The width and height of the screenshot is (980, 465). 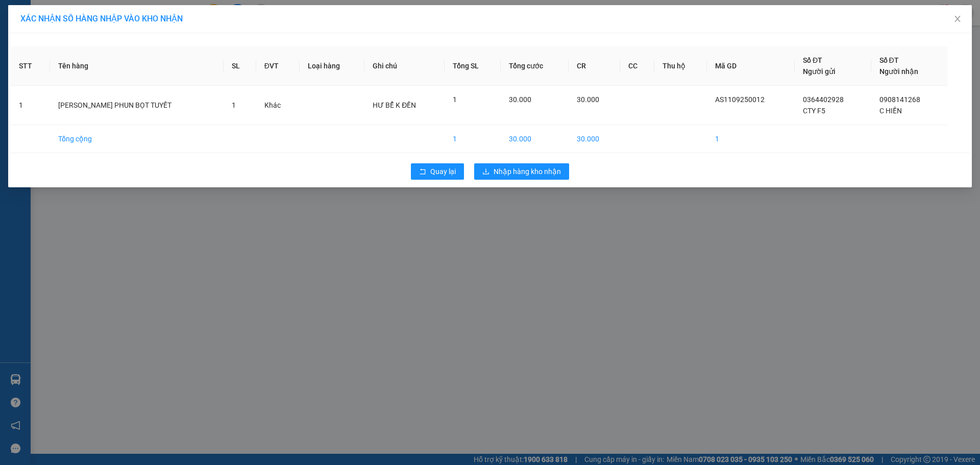 I want to click on img: logo.jpg, so click(x=38, y=38).